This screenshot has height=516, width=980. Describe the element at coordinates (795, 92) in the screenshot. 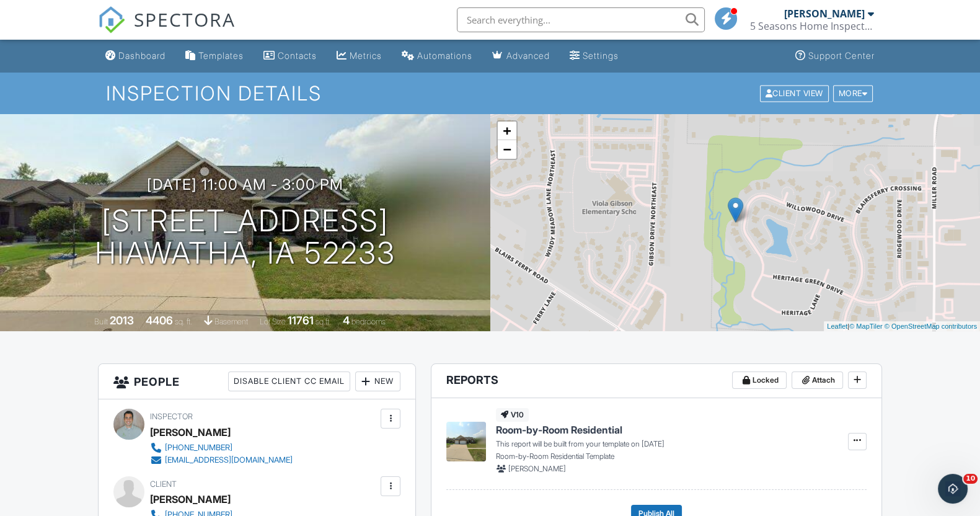

I see `a: Client View` at that location.